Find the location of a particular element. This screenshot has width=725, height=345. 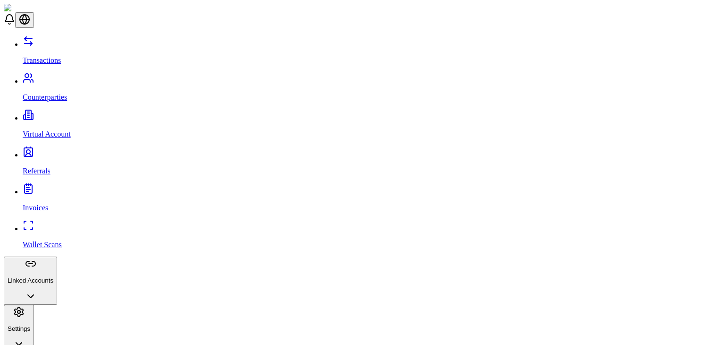

a: Referrals is located at coordinates (372, 163).